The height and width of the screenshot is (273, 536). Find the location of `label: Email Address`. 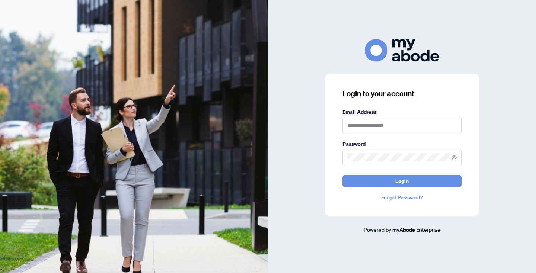

label: Email Address is located at coordinates (402, 112).